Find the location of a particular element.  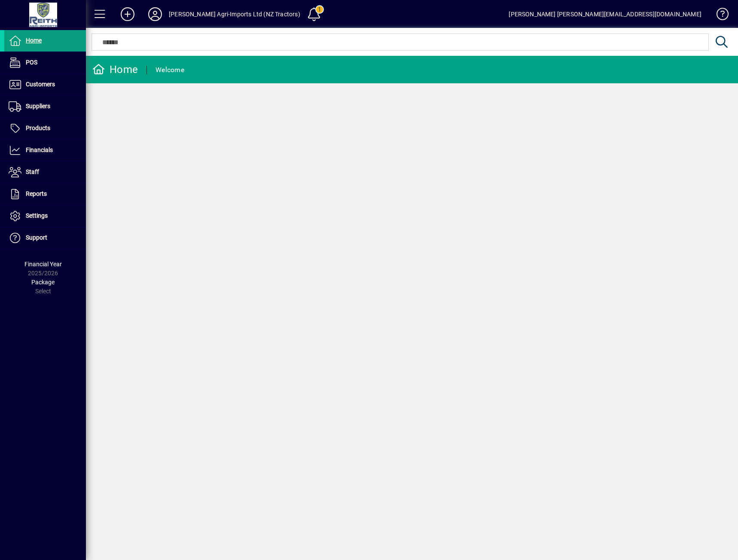

div: Welcome is located at coordinates (170, 70).